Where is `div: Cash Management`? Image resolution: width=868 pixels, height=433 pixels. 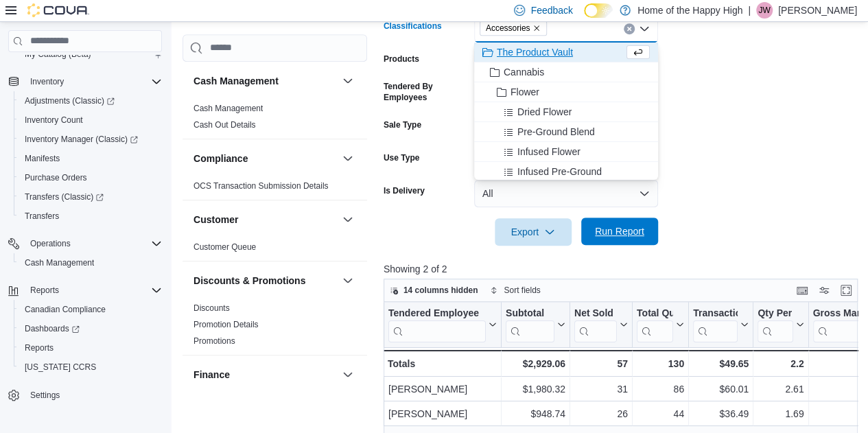
div: Cash Management is located at coordinates (275, 120).